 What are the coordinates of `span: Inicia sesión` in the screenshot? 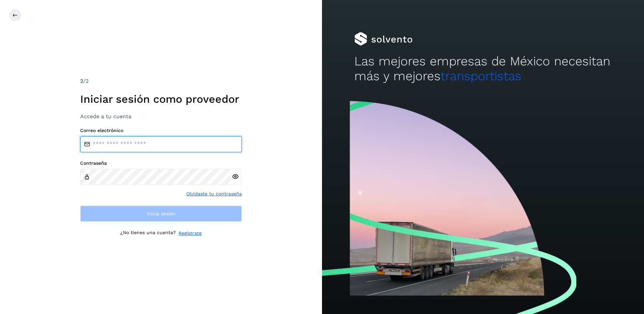 It's located at (161, 214).